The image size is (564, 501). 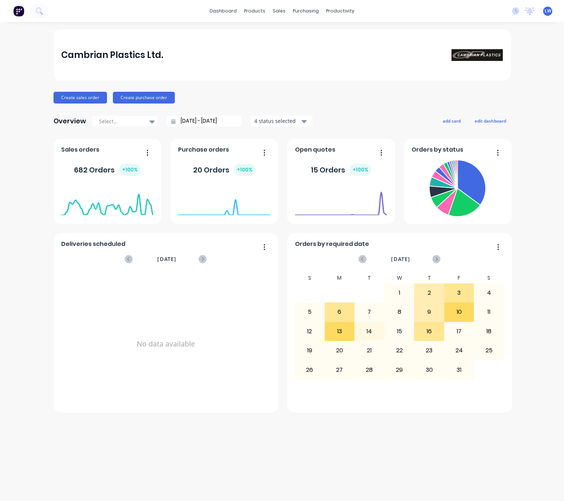 I want to click on div: M, so click(x=340, y=278).